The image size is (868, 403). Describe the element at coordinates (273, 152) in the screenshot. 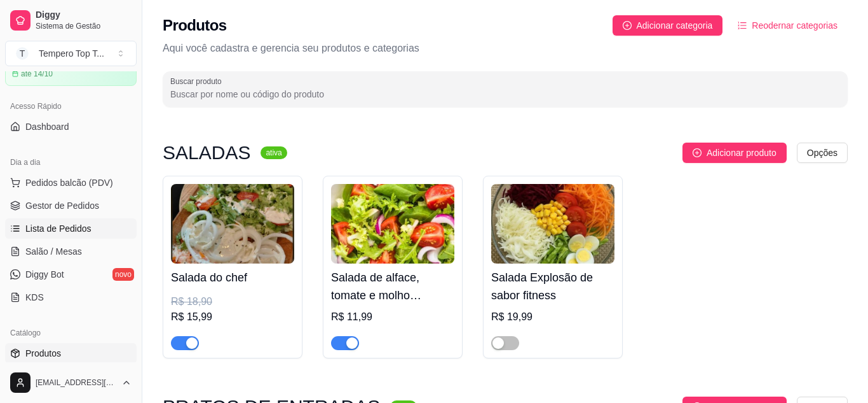

I see `sup: ativa` at that location.